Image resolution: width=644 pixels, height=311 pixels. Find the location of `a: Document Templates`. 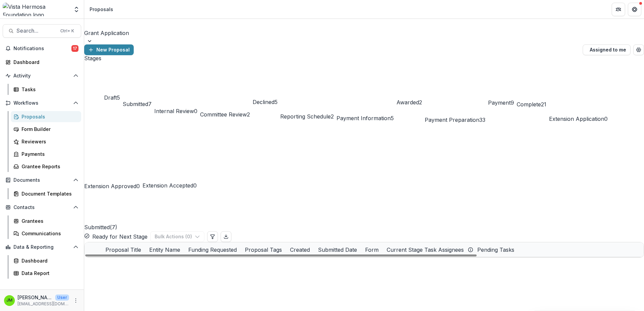

a: Document Templates is located at coordinates (46, 194).